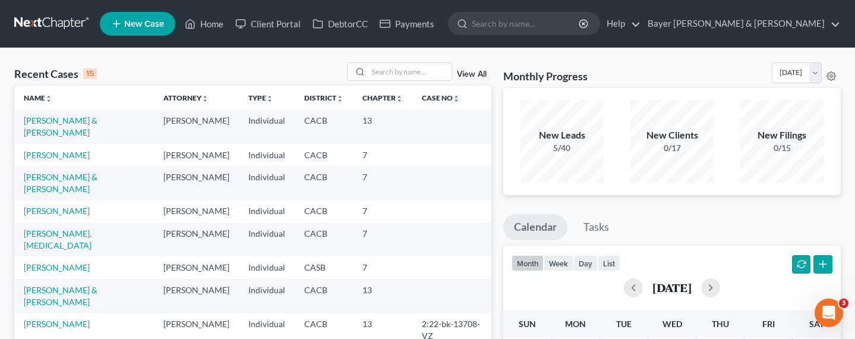 This screenshot has height=339, width=855. Describe the element at coordinates (672, 323) in the screenshot. I see `span: Wed` at that location.